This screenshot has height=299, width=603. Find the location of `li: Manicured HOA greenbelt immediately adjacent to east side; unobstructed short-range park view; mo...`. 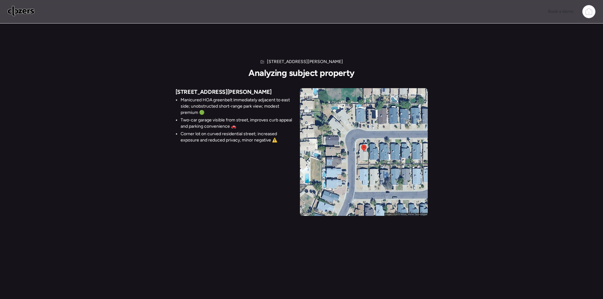

li: Manicured HOA greenbelt immediately adjacent to east side; unobstructed short-range park view; mo... is located at coordinates (238, 106).